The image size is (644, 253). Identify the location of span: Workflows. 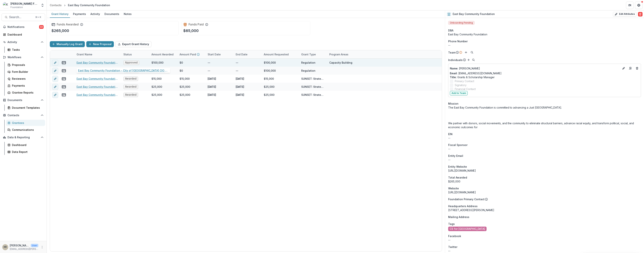
(23, 57).